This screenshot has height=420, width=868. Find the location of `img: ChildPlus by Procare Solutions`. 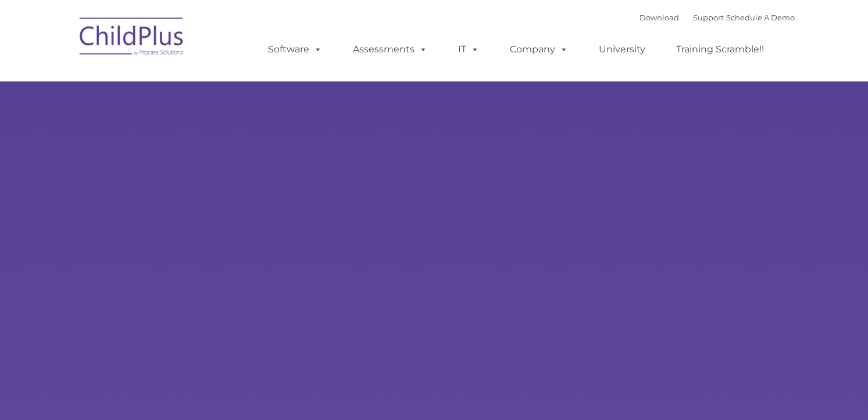

img: ChildPlus by Procare Solutions is located at coordinates (132, 38).